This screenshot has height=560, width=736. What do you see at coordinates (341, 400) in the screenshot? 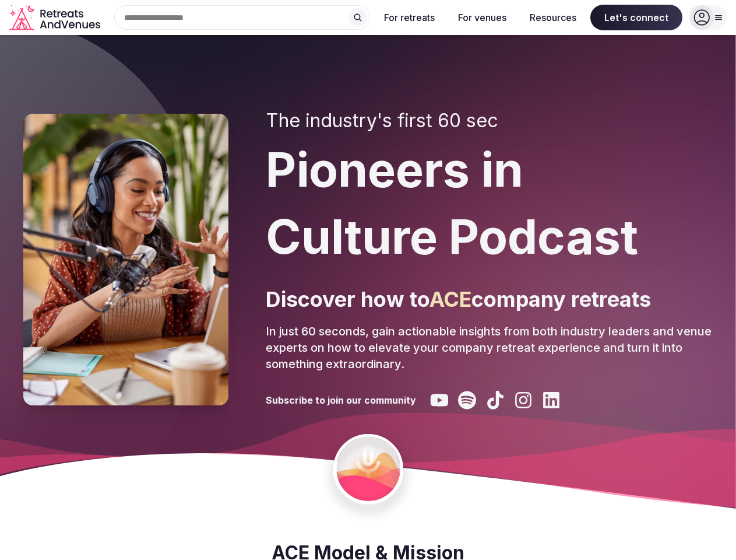
I see `h3: Subscribe to join our community` at bounding box center [341, 400].